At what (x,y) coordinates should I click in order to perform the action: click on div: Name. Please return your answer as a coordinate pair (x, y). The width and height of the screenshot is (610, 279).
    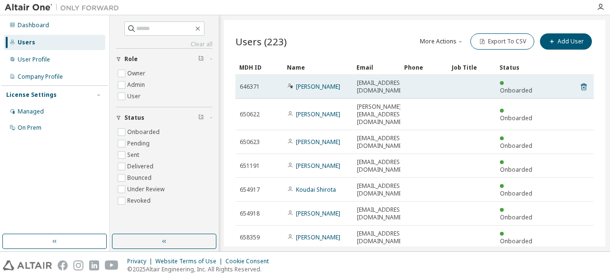
    Looking at the image, I should click on (318, 67).